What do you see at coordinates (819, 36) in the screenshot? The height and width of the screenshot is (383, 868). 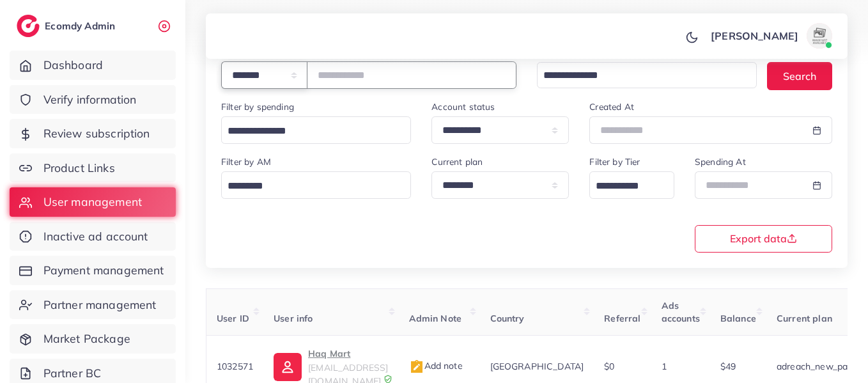 I see `img: avatar` at bounding box center [819, 36].